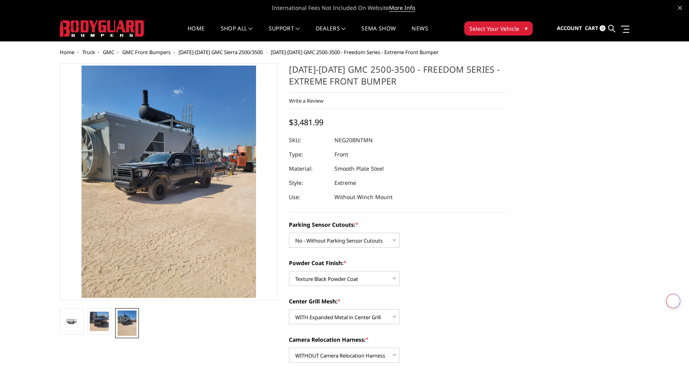 This screenshot has height=367, width=689. What do you see at coordinates (419, 33) in the screenshot?
I see `a: News` at bounding box center [419, 33].